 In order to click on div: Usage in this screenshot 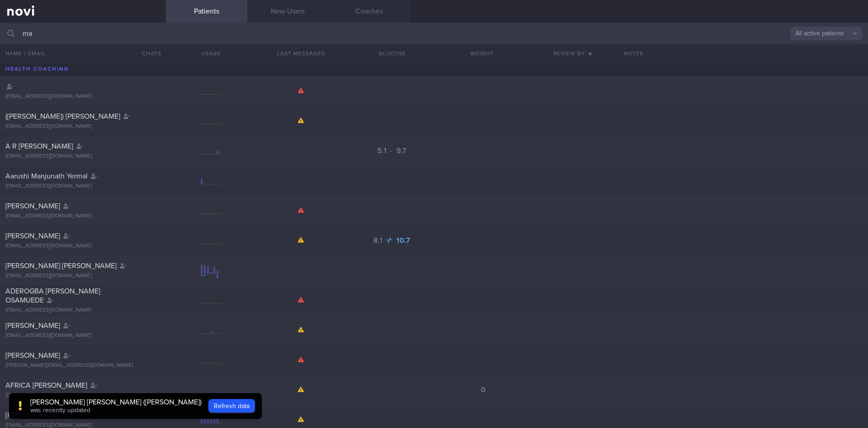, I will do `click(211, 53)`.